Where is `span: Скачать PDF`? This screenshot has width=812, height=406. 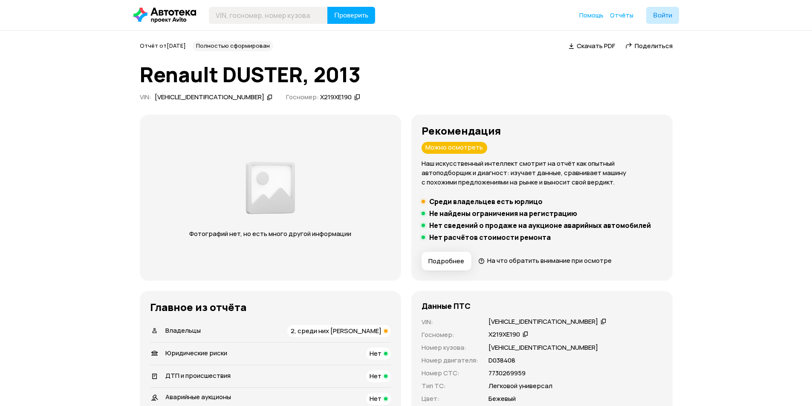 span: Скачать PDF is located at coordinates (596, 46).